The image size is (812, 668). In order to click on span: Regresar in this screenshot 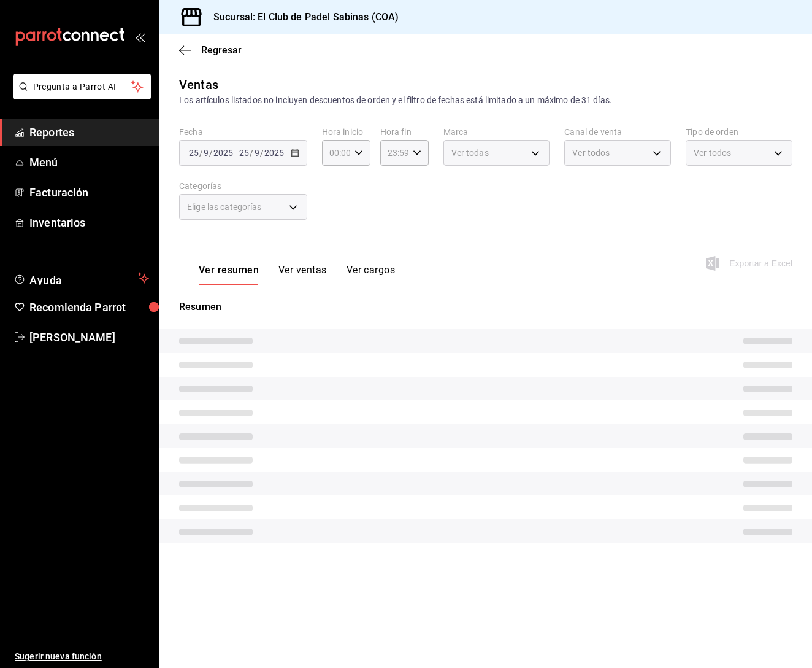, I will do `click(221, 49)`.